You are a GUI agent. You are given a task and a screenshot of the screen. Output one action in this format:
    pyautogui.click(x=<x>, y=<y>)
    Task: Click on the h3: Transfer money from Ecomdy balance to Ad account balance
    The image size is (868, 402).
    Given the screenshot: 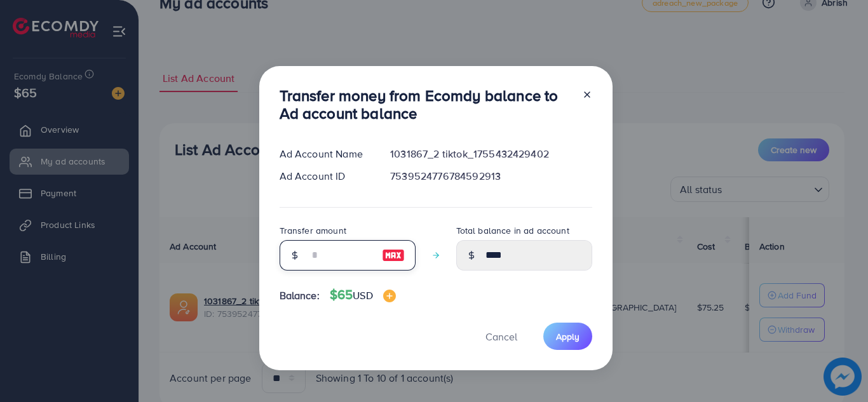 What is the action you would take?
    pyautogui.click(x=426, y=105)
    